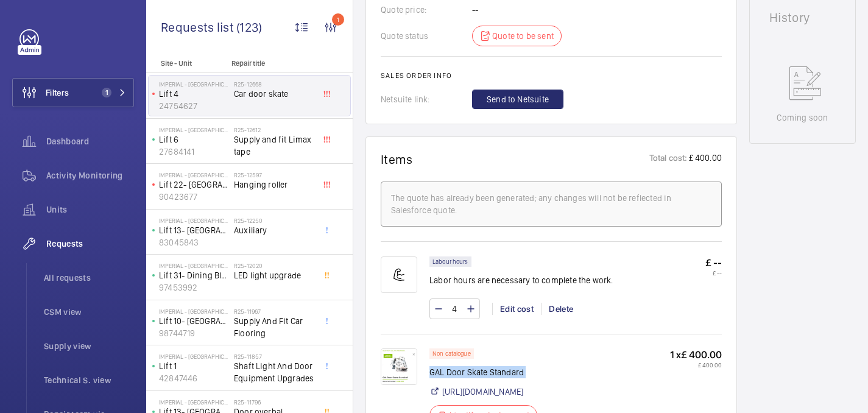  Describe the element at coordinates (194, 378) in the screenshot. I see `p: 42847446` at that location.